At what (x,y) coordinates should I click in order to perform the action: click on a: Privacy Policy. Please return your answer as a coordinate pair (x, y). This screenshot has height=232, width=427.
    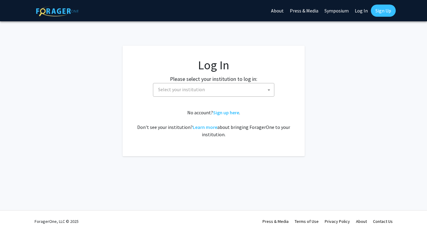
    Looking at the image, I should click on (337, 221).